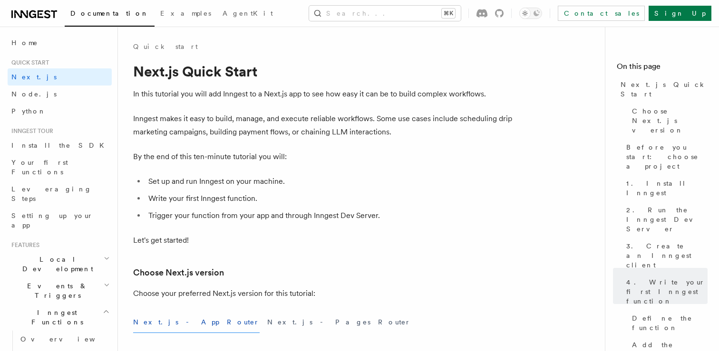 The height and width of the screenshot is (351, 719). I want to click on span: Inngest Functions, so click(55, 317).